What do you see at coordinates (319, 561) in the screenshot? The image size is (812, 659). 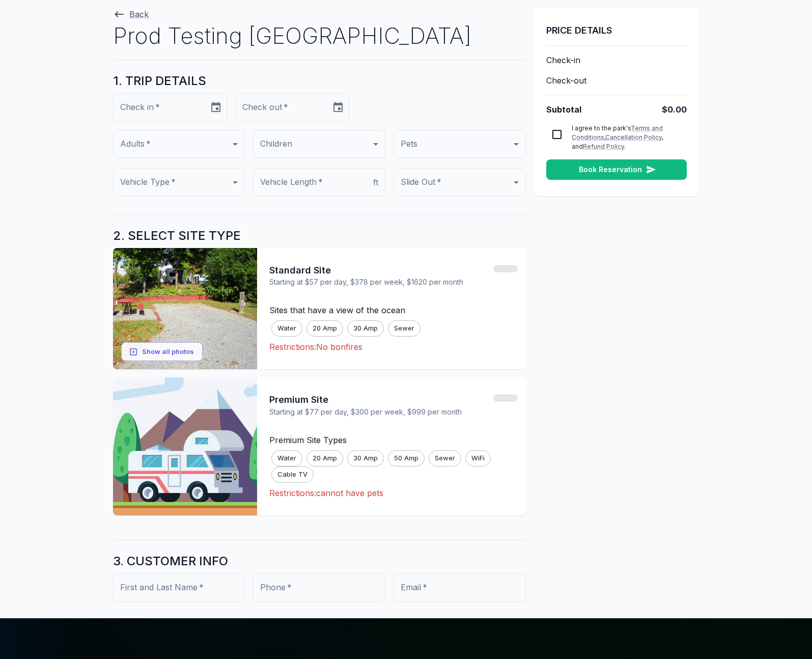 I see `h5: 3. CUSTOMER INFO` at bounding box center [319, 561].